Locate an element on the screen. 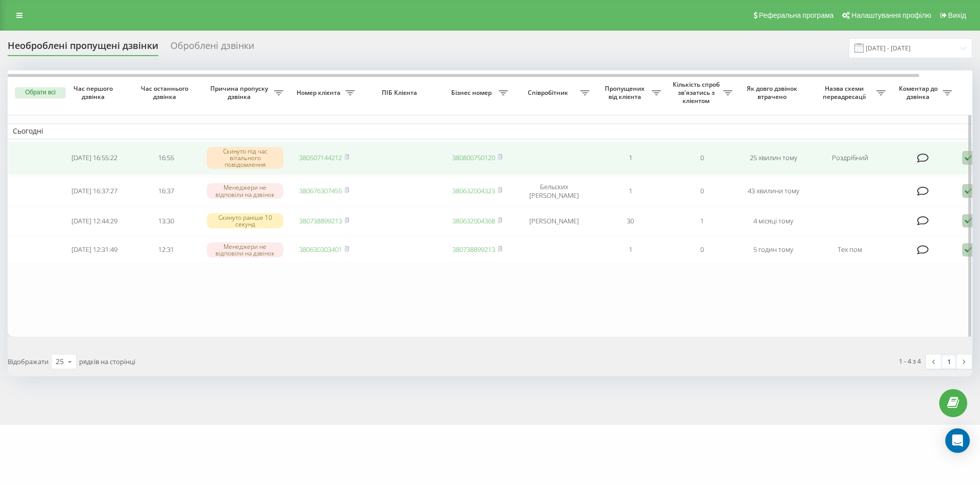 Image resolution: width=980 pixels, height=486 pixels. span: Бізнес номер is located at coordinates (473, 93).